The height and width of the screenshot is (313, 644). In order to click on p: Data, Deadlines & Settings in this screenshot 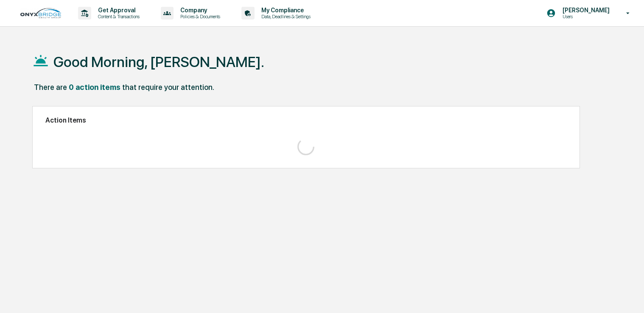, I will do `click(285, 16)`.